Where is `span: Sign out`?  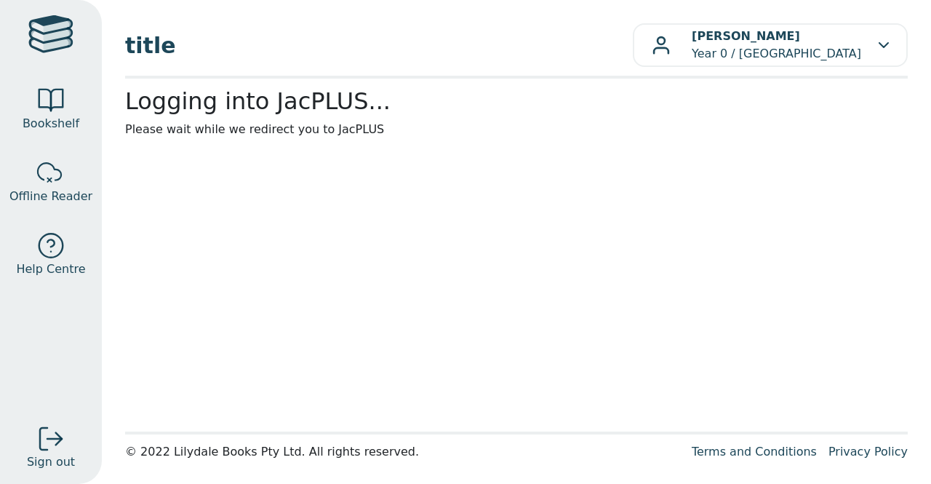 span: Sign out is located at coordinates (51, 462).